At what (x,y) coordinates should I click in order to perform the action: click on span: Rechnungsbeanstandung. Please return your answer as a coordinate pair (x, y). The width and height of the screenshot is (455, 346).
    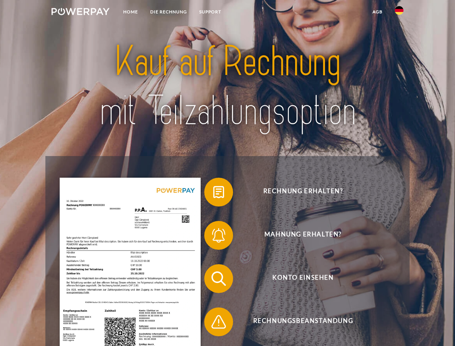
    Looking at the image, I should click on (303, 321).